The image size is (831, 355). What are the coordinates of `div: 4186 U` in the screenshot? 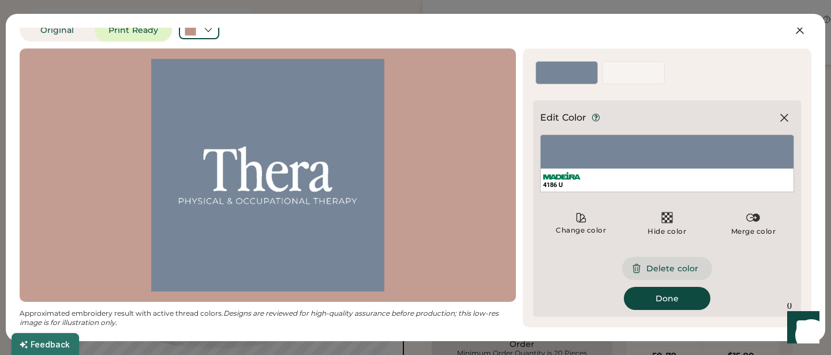 It's located at (667, 185).